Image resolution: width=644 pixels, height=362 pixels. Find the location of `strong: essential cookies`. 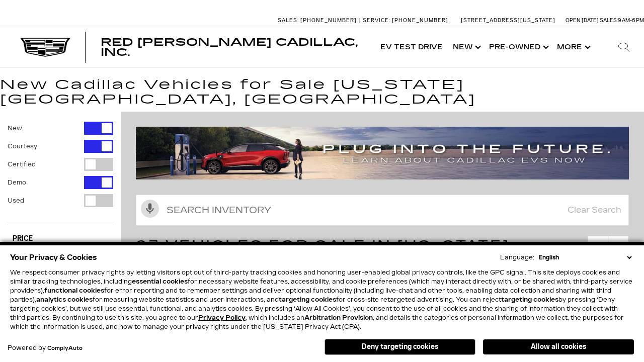

strong: essential cookies is located at coordinates (159, 281).